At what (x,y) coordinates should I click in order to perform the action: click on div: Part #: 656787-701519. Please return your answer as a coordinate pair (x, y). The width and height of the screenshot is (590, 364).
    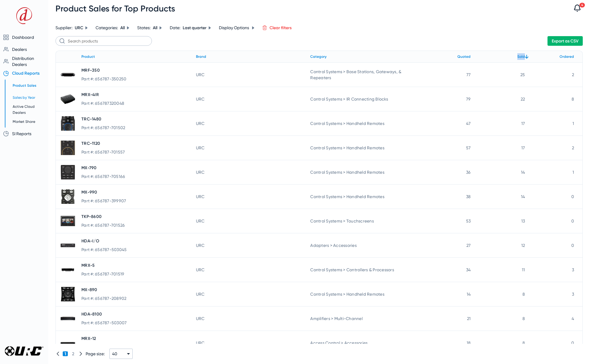
    Looking at the image, I should click on (136, 274).